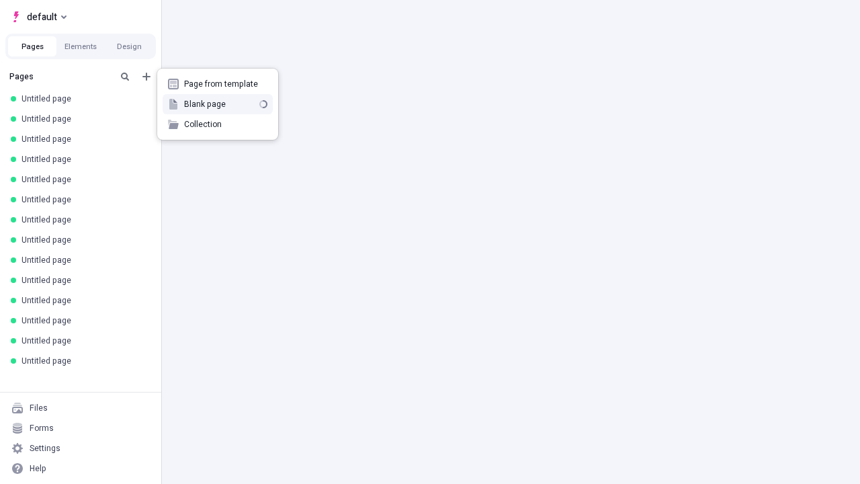 The height and width of the screenshot is (484, 860). Describe the element at coordinates (226, 84) in the screenshot. I see `span: Page from template` at that location.